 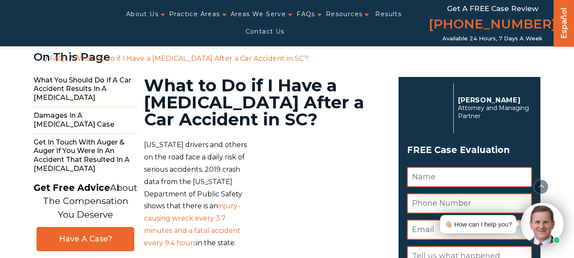 I want to click on span: injury-causing wreck every 3.7 minutes and a fatal accident every 9.4 hours, so click(x=192, y=224).